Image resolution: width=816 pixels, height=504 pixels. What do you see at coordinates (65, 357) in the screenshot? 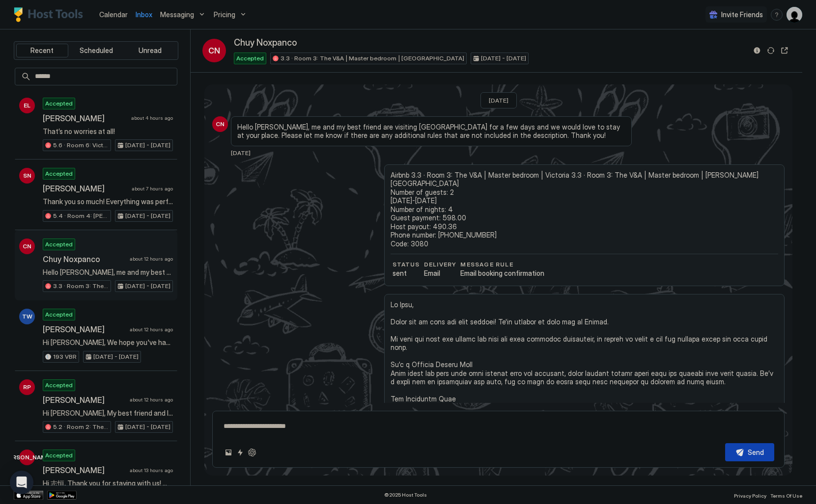
I see `span: 193 VBR` at bounding box center [65, 357].